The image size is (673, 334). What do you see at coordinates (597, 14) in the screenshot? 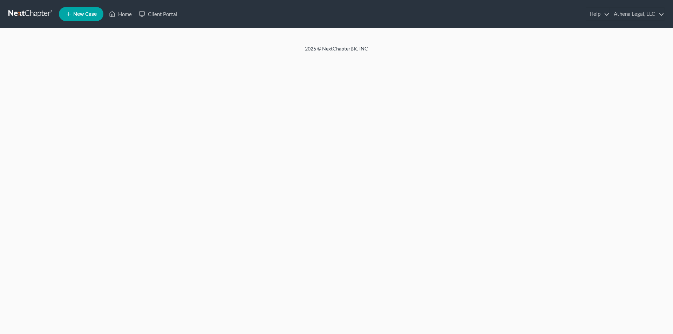
I see `a: Help` at bounding box center [597, 14].